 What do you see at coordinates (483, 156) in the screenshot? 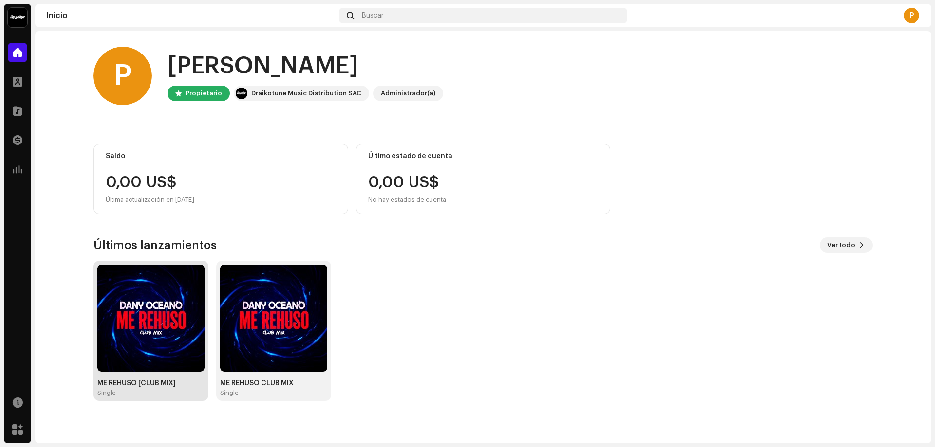
I see `div: Último estado de cuenta` at bounding box center [483, 156].